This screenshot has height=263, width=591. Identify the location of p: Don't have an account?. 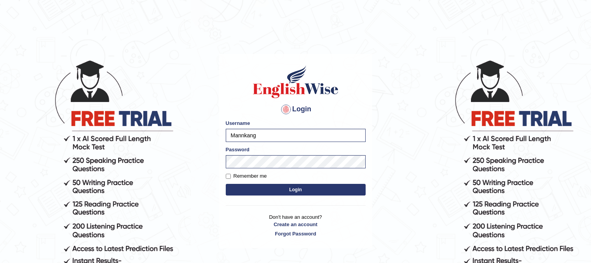
(296, 226).